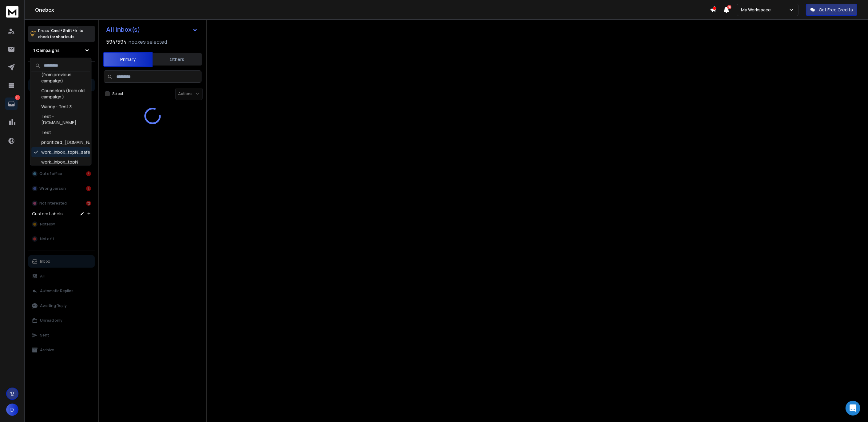 The width and height of the screenshot is (868, 422). What do you see at coordinates (61, 165) in the screenshot?
I see `div: work_inbox_topN Mistake` at bounding box center [61, 165].